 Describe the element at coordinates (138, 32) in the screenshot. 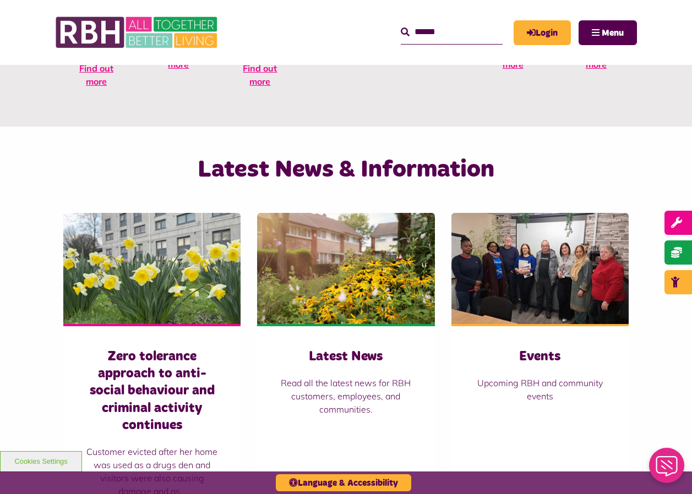

I see `img: RBH` at that location.